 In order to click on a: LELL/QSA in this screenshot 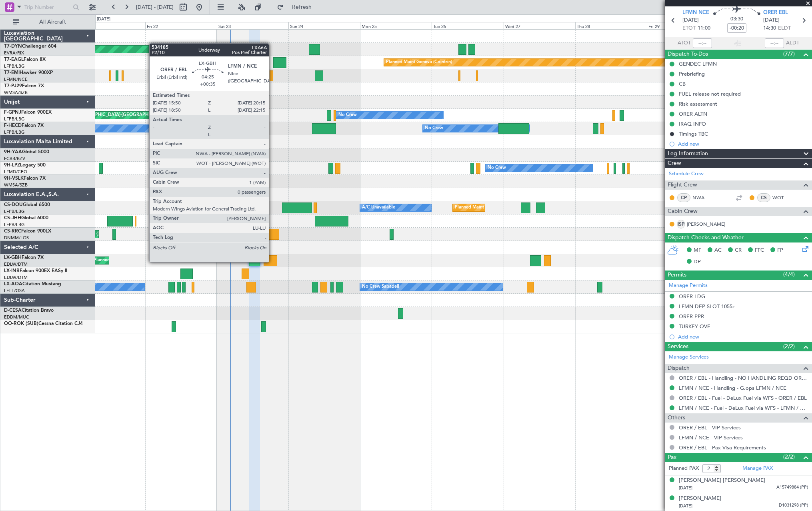, I will do `click(15, 290)`.